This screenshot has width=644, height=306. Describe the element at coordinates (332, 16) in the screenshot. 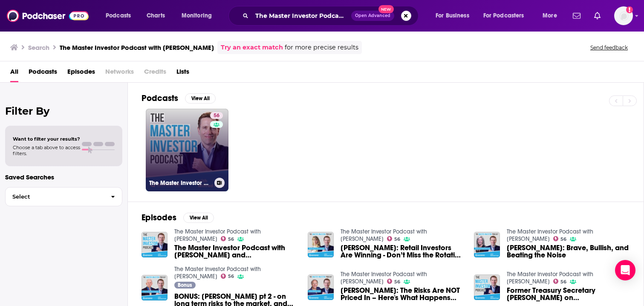

I see `div: Search podcasts, credits, & more...` at that location.